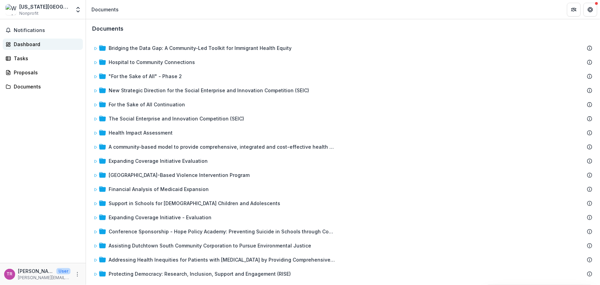 The height and width of the screenshot is (285, 600). Describe the element at coordinates (63, 271) in the screenshot. I see `p: User` at that location.